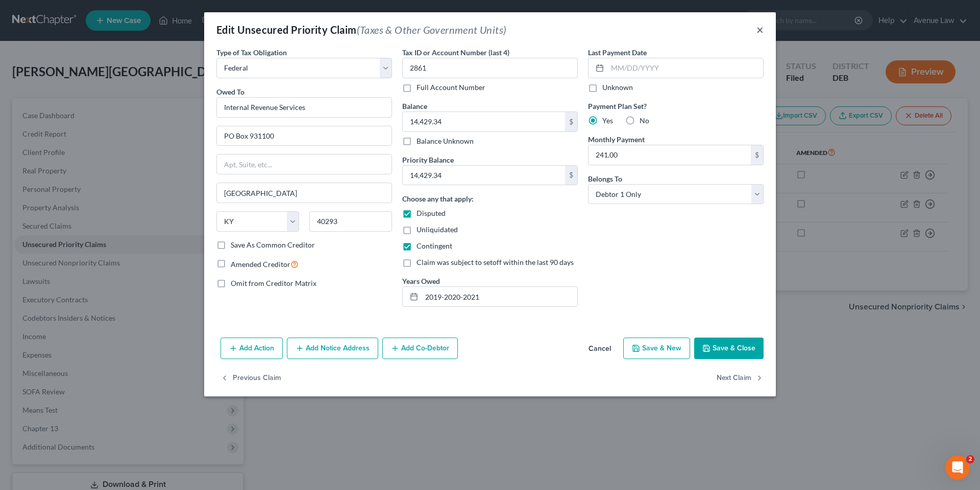 This screenshot has width=980, height=490. Describe the element at coordinates (490, 68) in the screenshot. I see `input: XXXX` at that location.